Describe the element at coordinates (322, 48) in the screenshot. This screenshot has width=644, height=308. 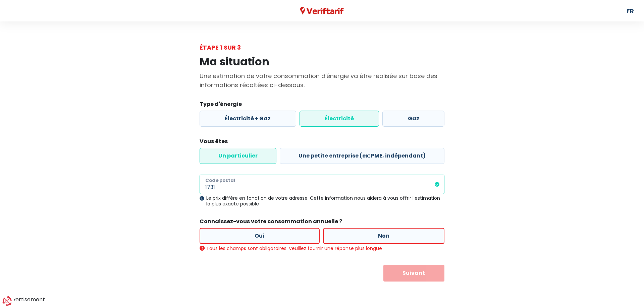
I see `div: Étape 1 sur 3` at that location.